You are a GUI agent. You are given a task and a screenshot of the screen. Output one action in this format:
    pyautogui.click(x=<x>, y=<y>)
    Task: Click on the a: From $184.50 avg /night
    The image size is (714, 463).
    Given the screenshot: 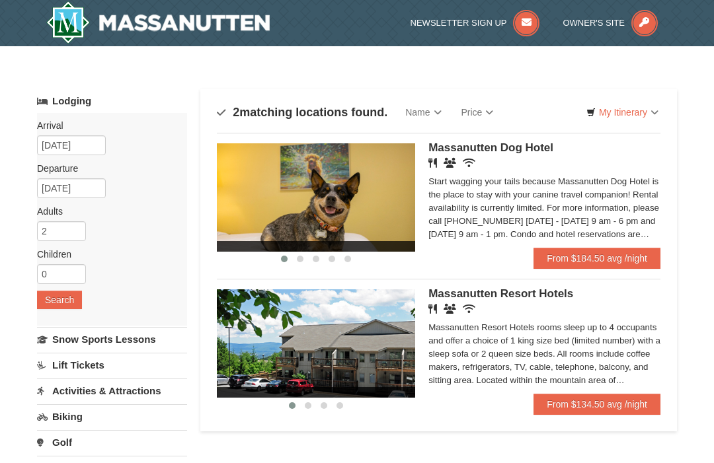 What is the action you would take?
    pyautogui.click(x=597, y=258)
    